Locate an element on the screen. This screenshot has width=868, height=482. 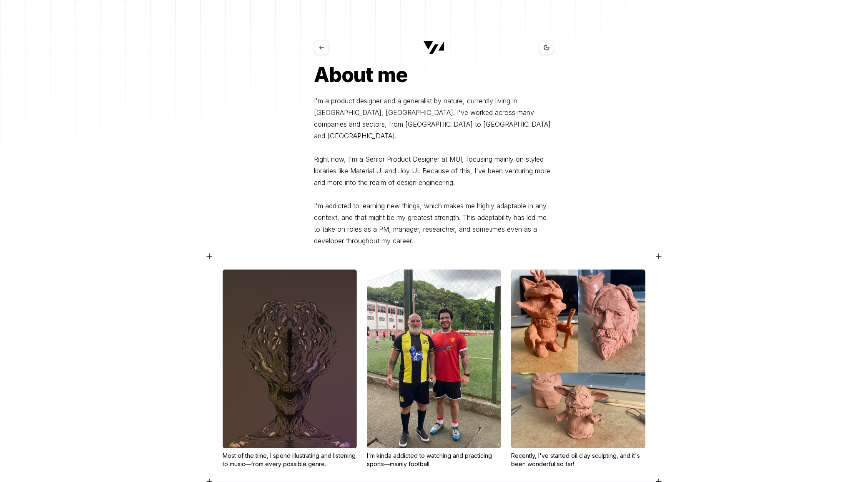
img: My dad and I ready to play some football is located at coordinates (434, 359).